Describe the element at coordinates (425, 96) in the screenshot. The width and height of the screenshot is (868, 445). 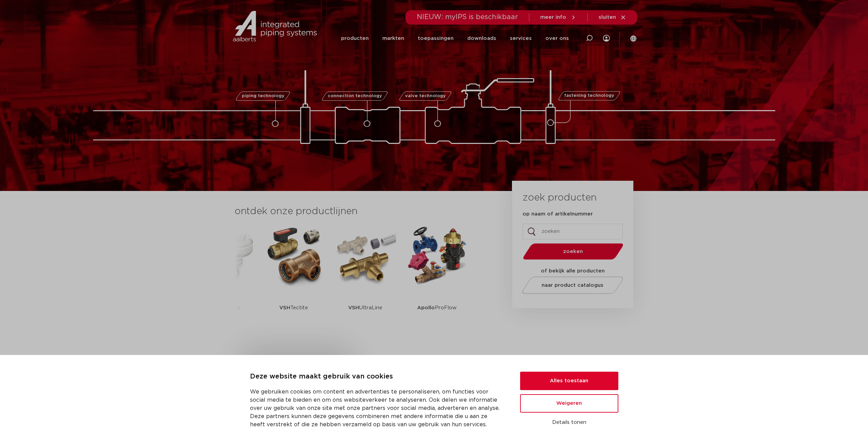
I see `span: valve technology` at that location.